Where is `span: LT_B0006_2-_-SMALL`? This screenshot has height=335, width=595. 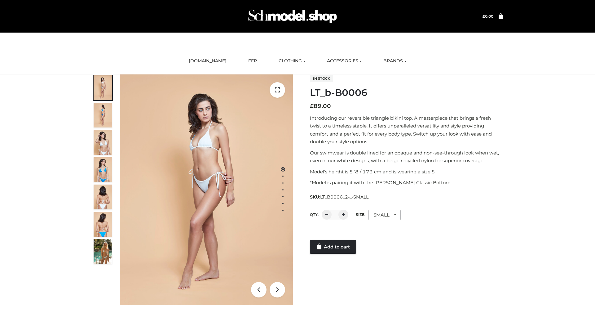 span: LT_B0006_2-_-SMALL is located at coordinates (344, 197).